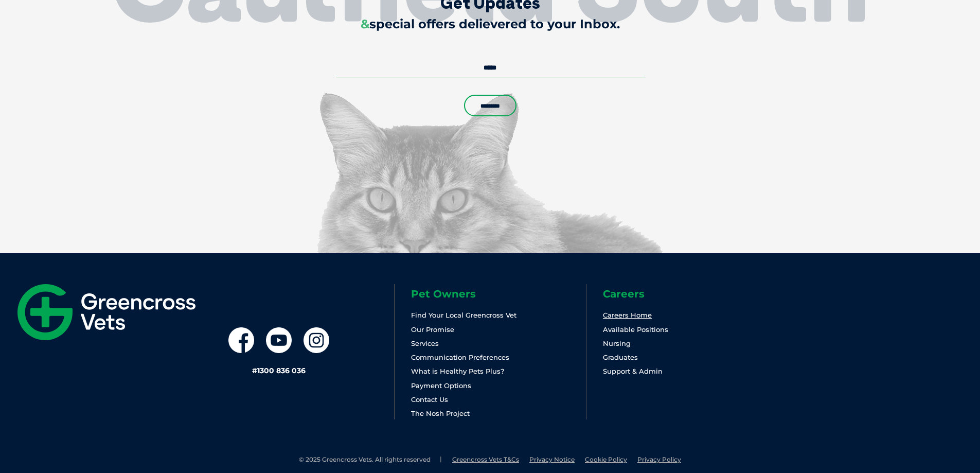 The height and width of the screenshot is (473, 980). I want to click on a: Services, so click(425, 343).